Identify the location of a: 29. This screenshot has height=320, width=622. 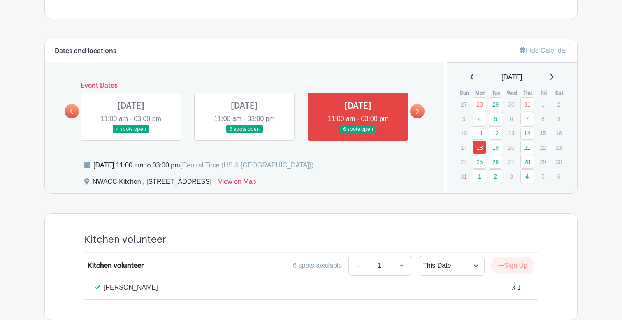
(495, 104).